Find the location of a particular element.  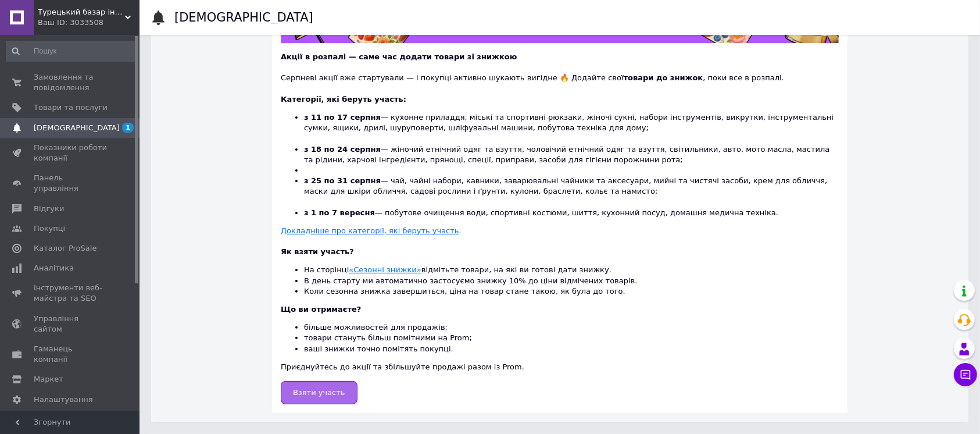

input: Пошук is located at coordinates (71, 51).